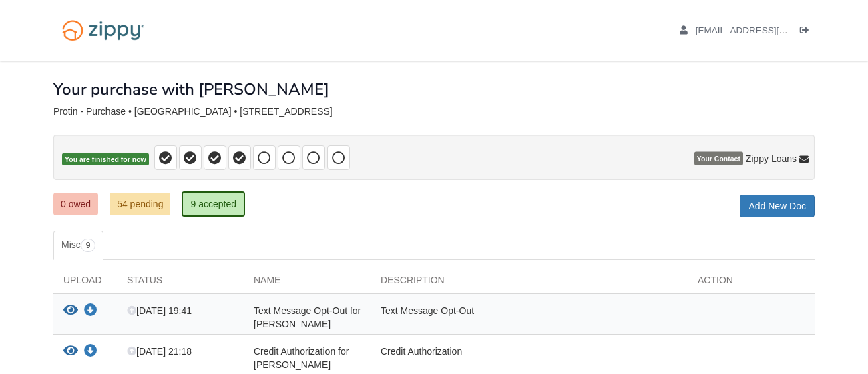 The height and width of the screenshot is (374, 868). Describe the element at coordinates (772, 30) in the screenshot. I see `span: dinaprotin@gmail.com` at that location.